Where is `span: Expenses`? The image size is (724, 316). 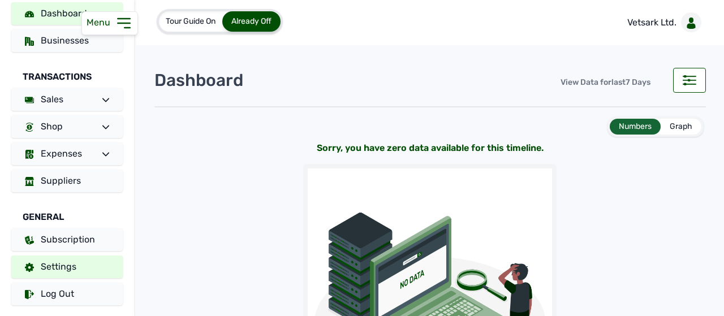
span: Expenses is located at coordinates (61, 153).